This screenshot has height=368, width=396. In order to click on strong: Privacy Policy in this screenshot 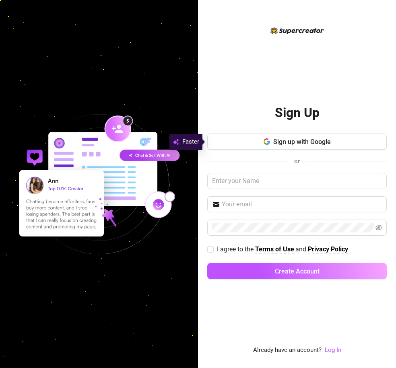, I will do `click(328, 249)`.